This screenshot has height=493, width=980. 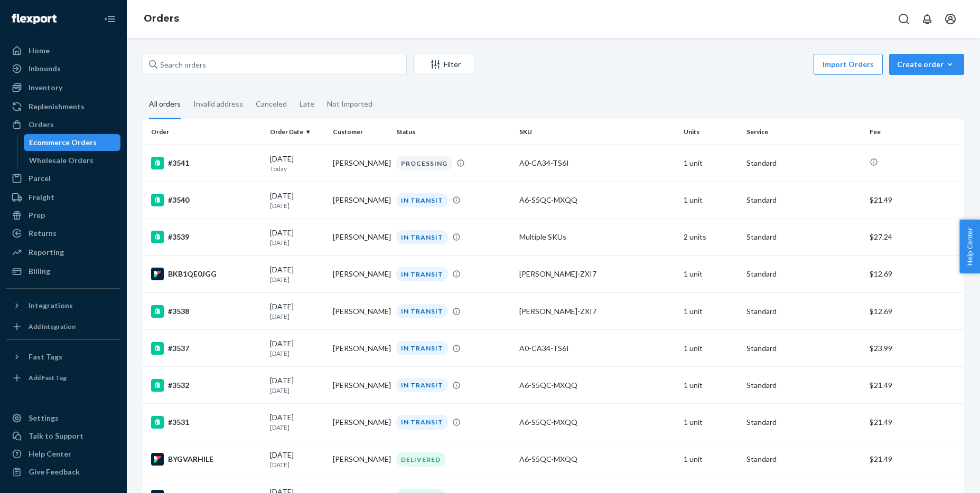 I want to click on div: All orders, so click(x=165, y=105).